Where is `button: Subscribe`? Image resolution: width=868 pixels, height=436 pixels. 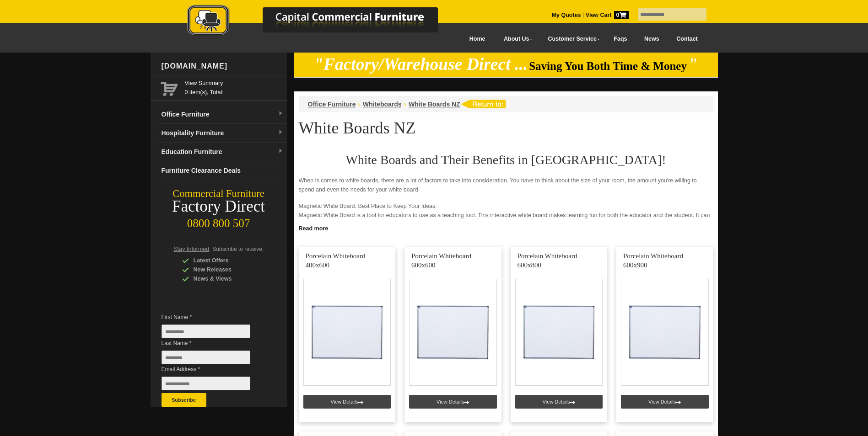
button: Subscribe is located at coordinates (184, 400).